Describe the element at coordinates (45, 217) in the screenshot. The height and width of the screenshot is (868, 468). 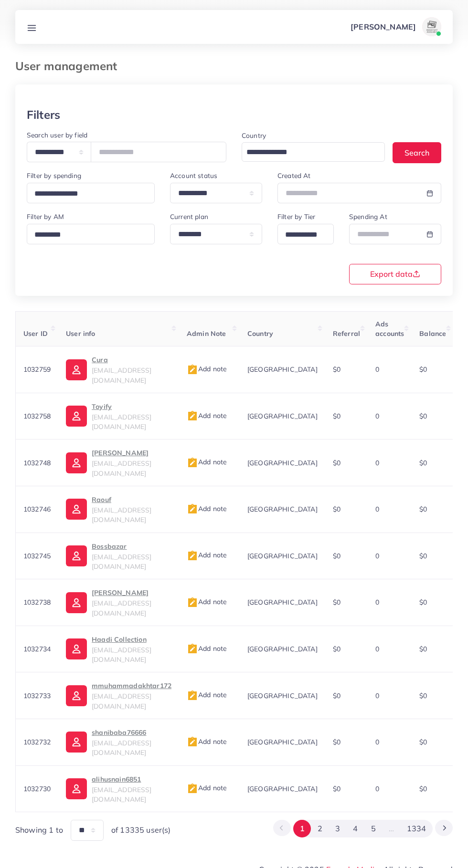
I see `label: Filter by AM` at that location.